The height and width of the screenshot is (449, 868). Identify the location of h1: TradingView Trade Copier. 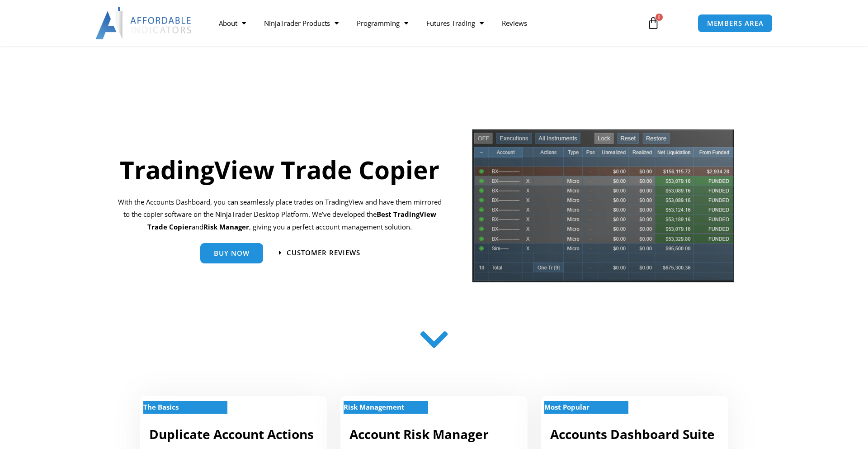
(280, 169).